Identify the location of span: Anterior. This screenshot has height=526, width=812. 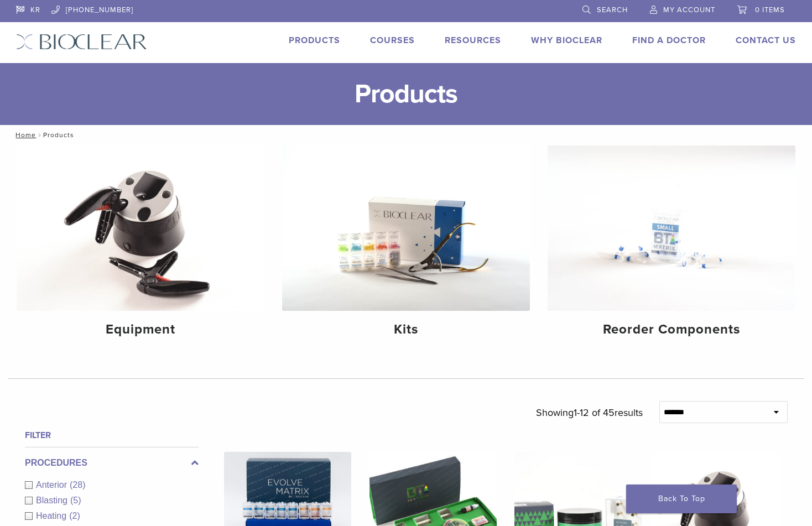
(52, 484).